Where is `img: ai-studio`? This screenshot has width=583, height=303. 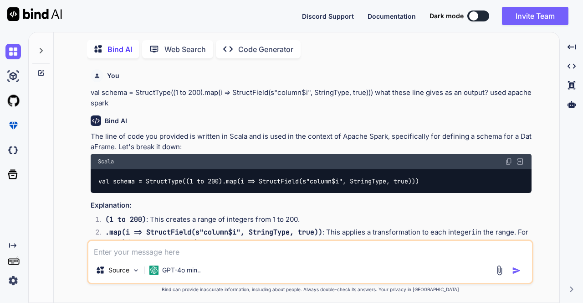
img: ai-studio is located at coordinates (13, 76).